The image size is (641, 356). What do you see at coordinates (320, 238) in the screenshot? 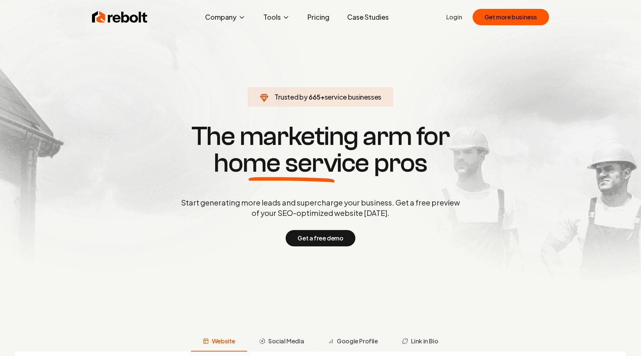
I see `button: Get a free demo` at bounding box center [320, 238].